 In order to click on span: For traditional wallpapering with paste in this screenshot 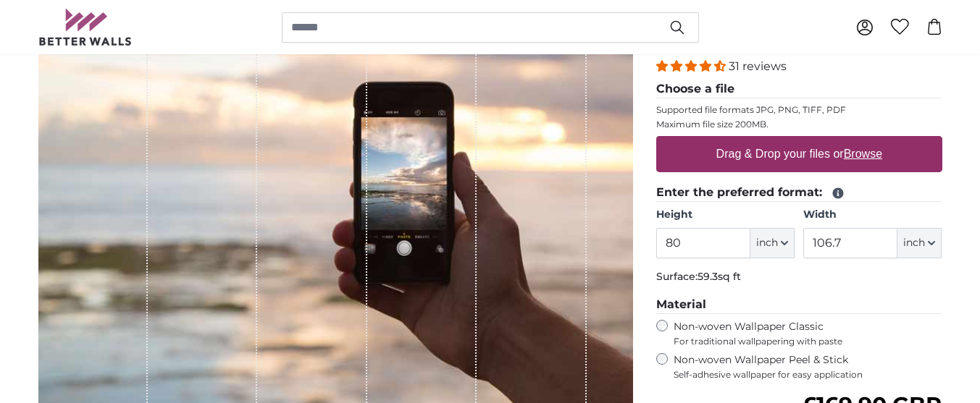, I will do `click(808, 341)`.